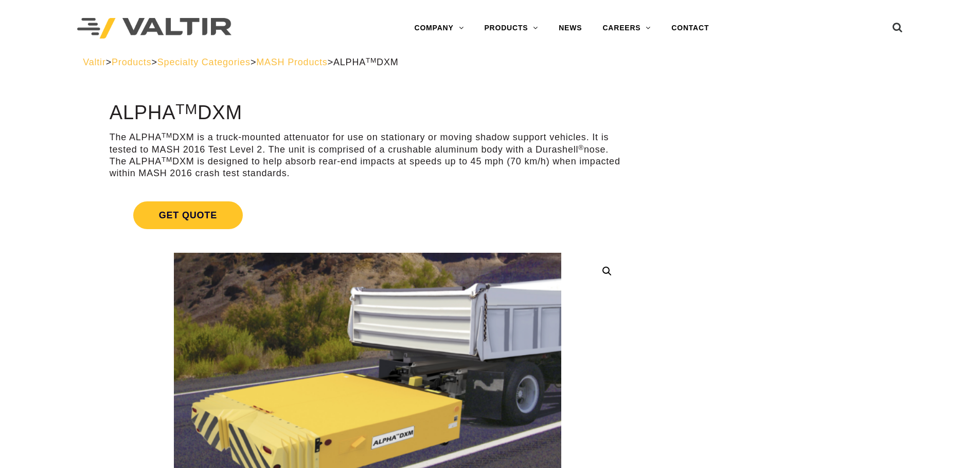  Describe the element at coordinates (511, 29) in the screenshot. I see `a: PRODUCTS` at that location.